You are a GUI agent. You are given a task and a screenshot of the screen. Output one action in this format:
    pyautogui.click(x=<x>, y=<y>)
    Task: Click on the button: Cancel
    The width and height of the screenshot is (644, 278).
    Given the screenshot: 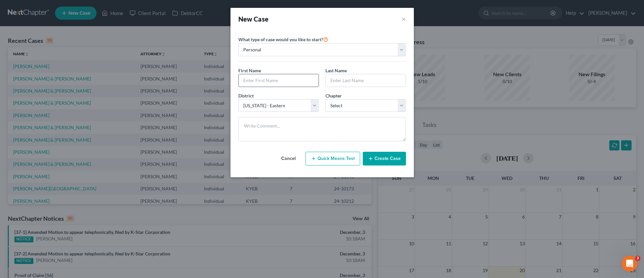 What is the action you would take?
    pyautogui.click(x=288, y=158)
    